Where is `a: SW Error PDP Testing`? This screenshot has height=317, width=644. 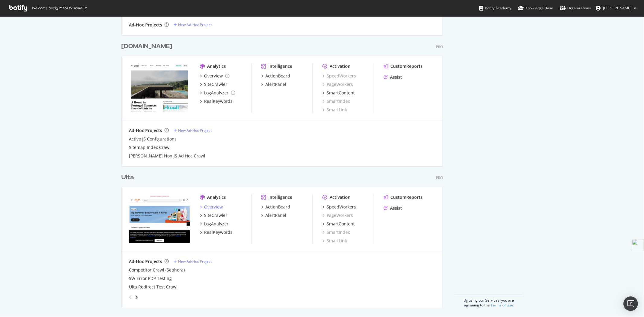 a: SW Error PDP Testing is located at coordinates (150, 278).